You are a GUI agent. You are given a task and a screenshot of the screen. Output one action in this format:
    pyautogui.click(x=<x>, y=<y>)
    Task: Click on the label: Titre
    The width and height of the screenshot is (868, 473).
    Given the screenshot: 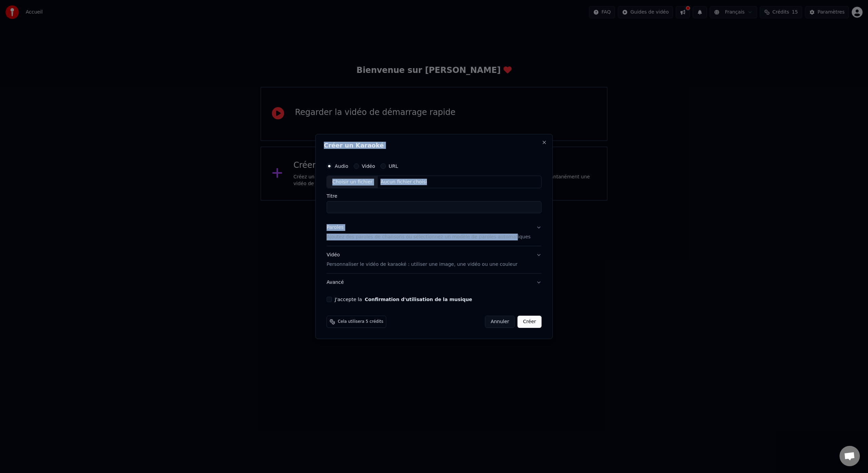 What is the action you would take?
    pyautogui.click(x=434, y=196)
    